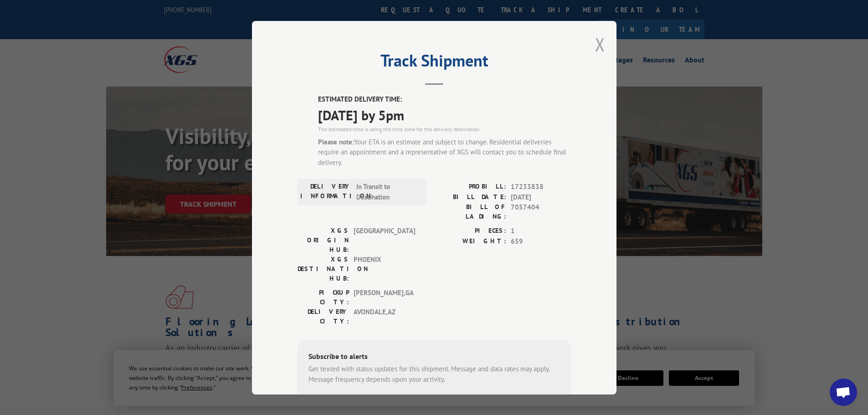  What do you see at coordinates (600, 44) in the screenshot?
I see `button: Close modal` at bounding box center [600, 44].